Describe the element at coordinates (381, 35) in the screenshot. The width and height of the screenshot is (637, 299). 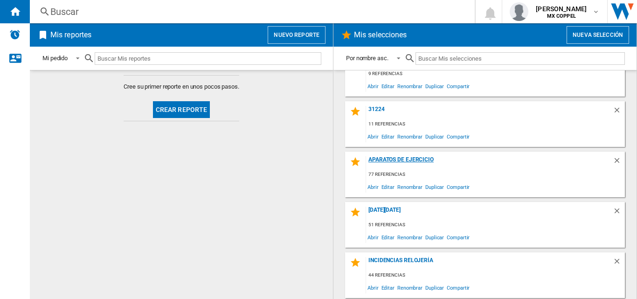
I see `h2: Mis selecciones` at that location.